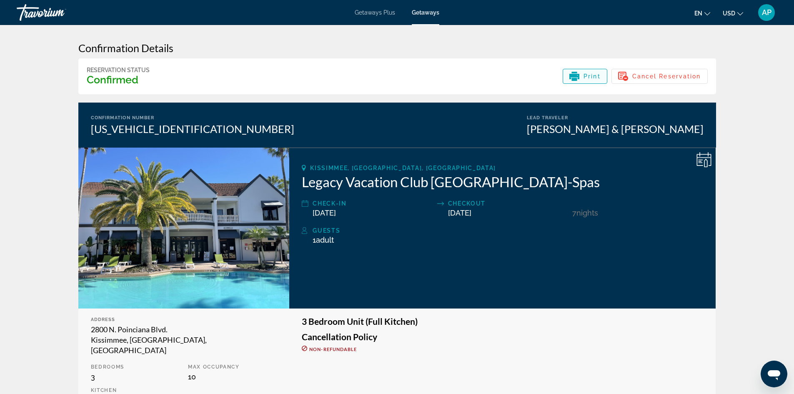  What do you see at coordinates (323, 240) in the screenshot?
I see `span: 1` at bounding box center [323, 240].